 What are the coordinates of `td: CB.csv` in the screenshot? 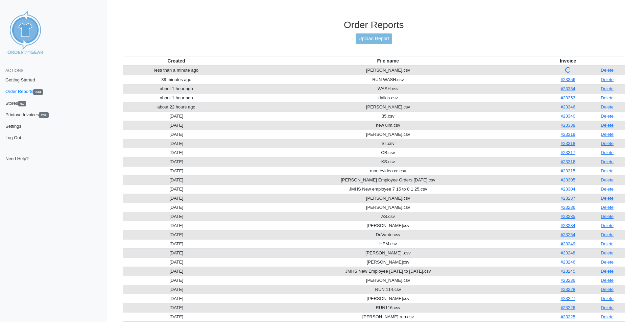 It's located at (388, 152).